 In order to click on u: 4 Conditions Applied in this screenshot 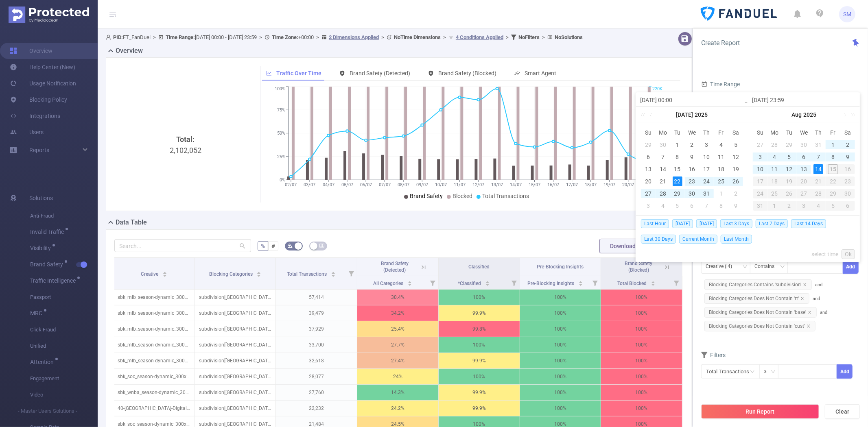, I will do `click(479, 37)`.